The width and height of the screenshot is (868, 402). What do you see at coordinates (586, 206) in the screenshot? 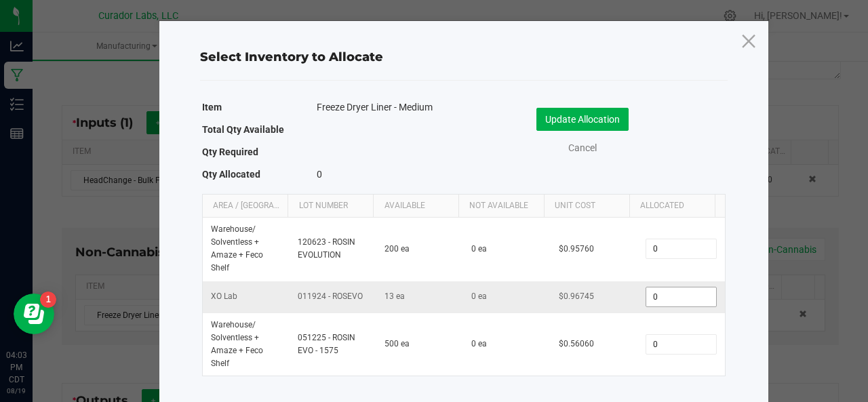
I see `th: Unit Cost` at bounding box center [586, 206].